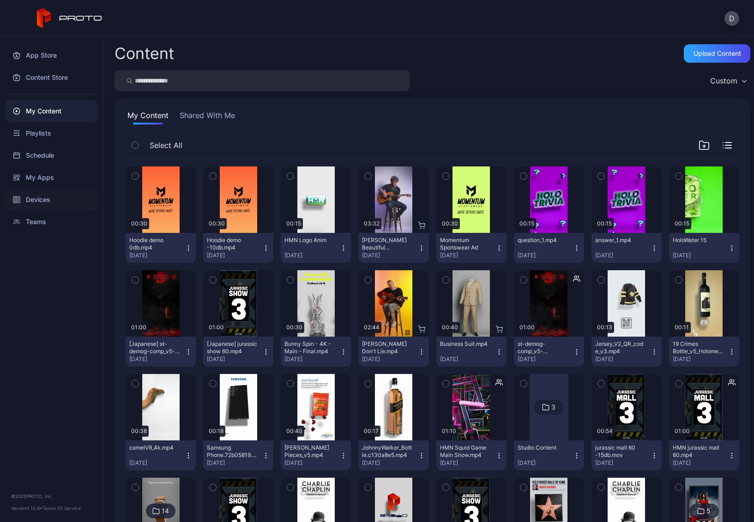  Describe the element at coordinates (51, 178) in the screenshot. I see `a: My Apps` at that location.